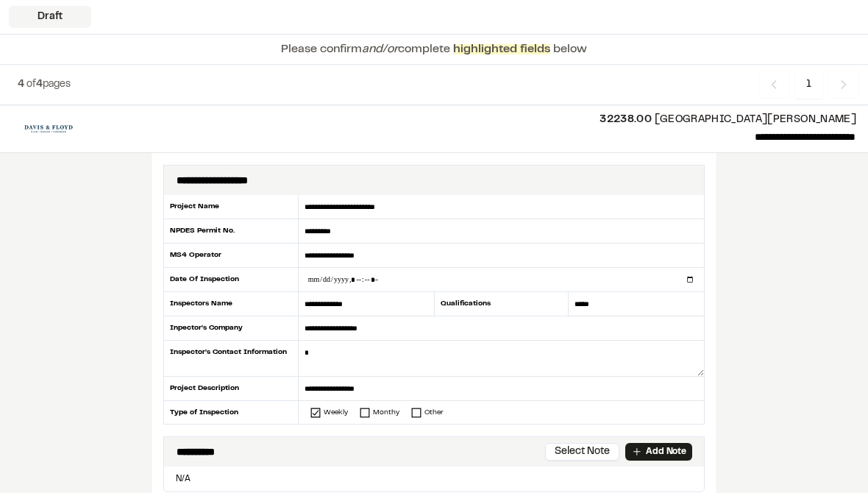  I want to click on div: Project Name, so click(231, 207).